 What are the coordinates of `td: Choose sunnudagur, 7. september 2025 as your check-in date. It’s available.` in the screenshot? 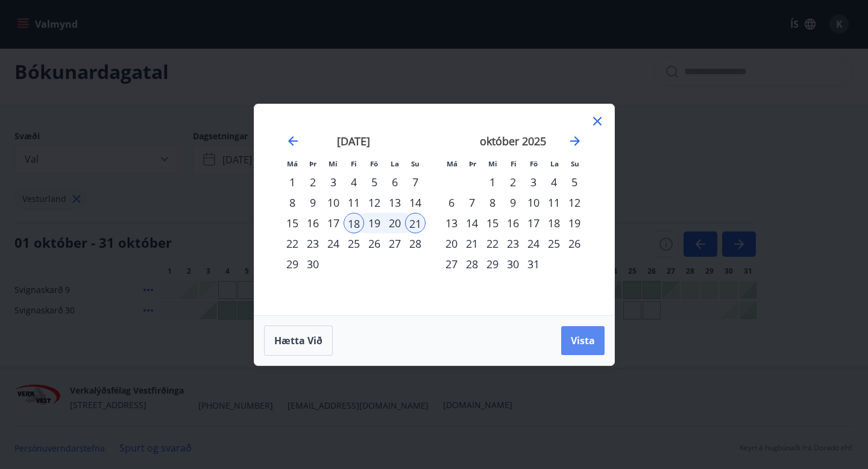 It's located at (415, 182).